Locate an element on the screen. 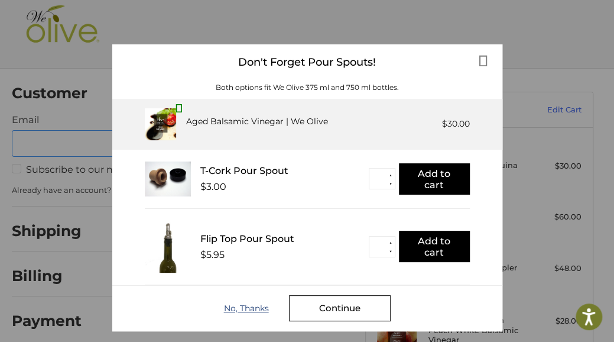 This screenshot has height=342, width=614. div: Continue is located at coordinates (340, 308).